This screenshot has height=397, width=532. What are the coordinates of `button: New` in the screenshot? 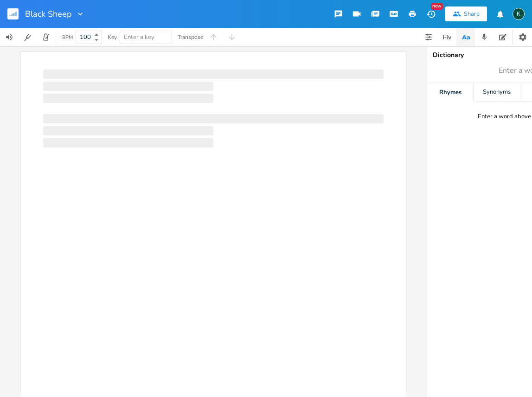 It's located at (431, 14).